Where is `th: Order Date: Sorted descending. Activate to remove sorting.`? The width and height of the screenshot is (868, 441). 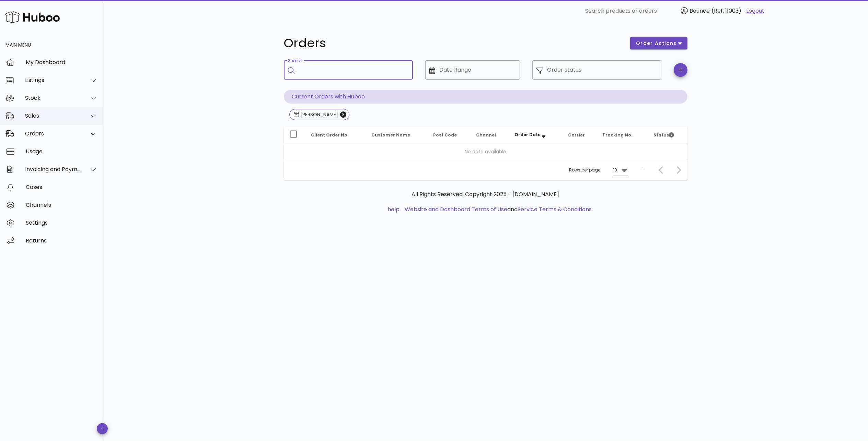
th: Order Date: Sorted descending. Activate to remove sorting. is located at coordinates (536, 135).